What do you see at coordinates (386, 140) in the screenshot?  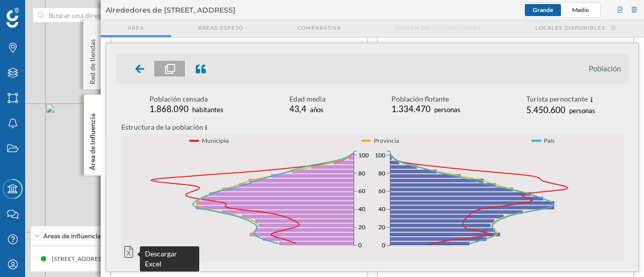 I see `span: Provincia` at bounding box center [386, 140].